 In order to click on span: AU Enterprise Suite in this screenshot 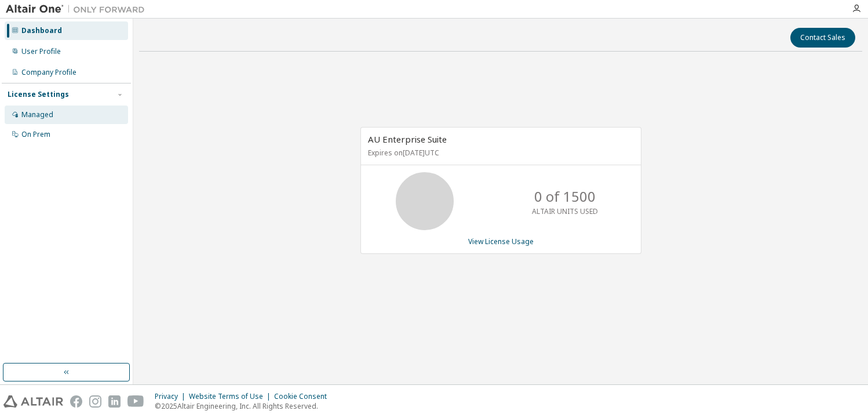, I will do `click(407, 139)`.